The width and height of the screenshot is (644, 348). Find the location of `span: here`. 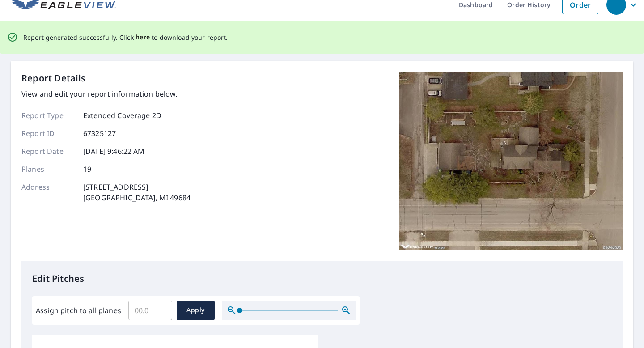

span: here is located at coordinates (143, 37).